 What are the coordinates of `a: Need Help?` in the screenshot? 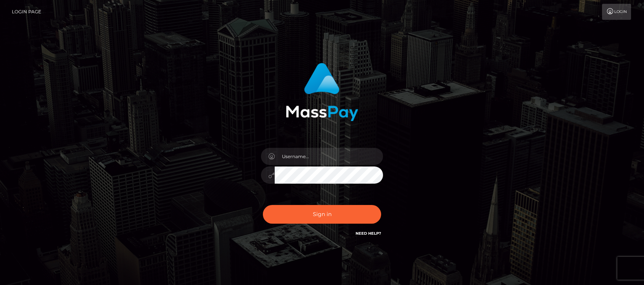 It's located at (368, 233).